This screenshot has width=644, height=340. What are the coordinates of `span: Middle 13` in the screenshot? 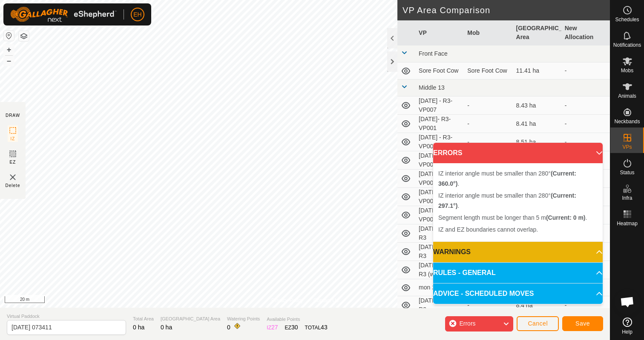 It's located at (432, 87).